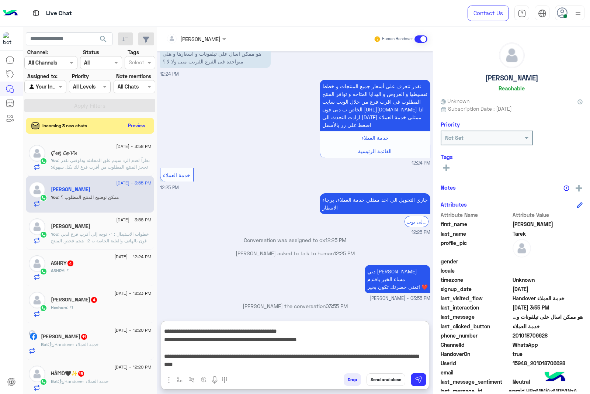 This screenshot has height=394, width=590. Describe the element at coordinates (512, 88) in the screenshot. I see `h6: Reachable` at that location.